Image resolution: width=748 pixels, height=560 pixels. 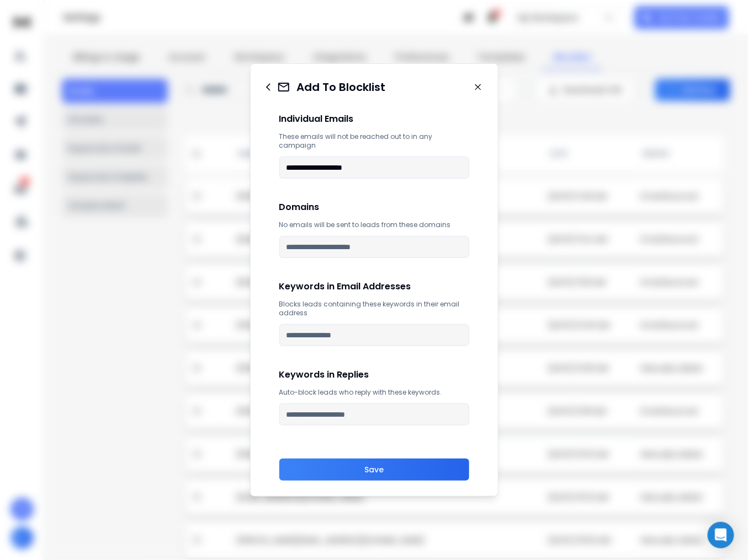 I want to click on button: Save, so click(x=374, y=470).